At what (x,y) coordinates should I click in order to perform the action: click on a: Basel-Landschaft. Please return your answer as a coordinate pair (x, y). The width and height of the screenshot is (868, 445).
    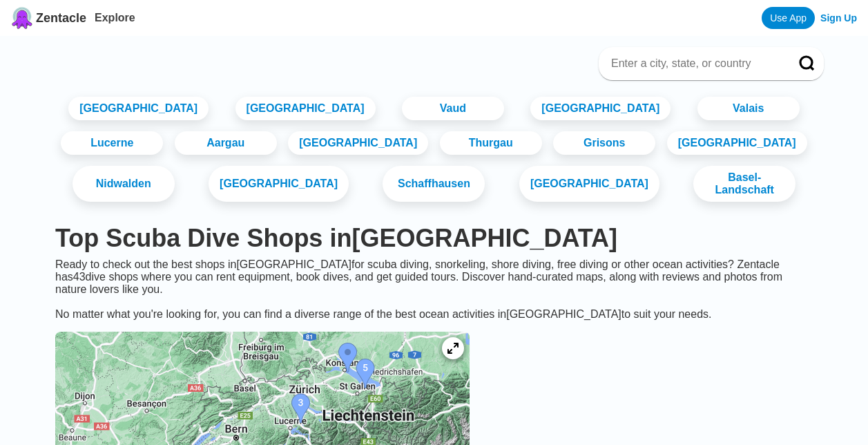
    Looking at the image, I should click on (744, 184).